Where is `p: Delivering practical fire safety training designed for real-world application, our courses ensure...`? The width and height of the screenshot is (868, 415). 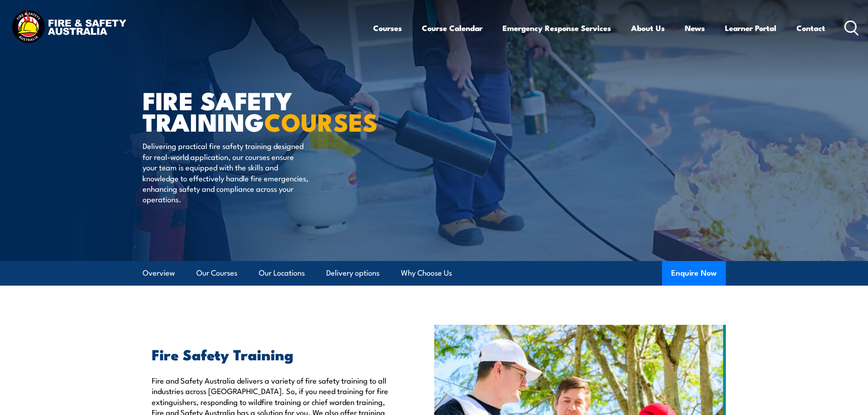
p: Delivering practical fire safety training designed for real-world application, our courses ensure... is located at coordinates (226, 172).